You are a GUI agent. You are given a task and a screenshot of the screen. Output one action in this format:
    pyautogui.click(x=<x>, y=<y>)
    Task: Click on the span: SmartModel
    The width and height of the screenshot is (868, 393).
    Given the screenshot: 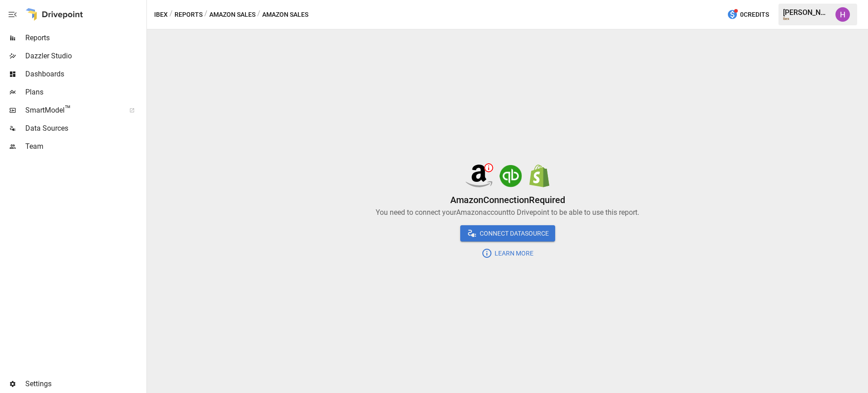 What is the action you would take?
    pyautogui.click(x=72, y=110)
    